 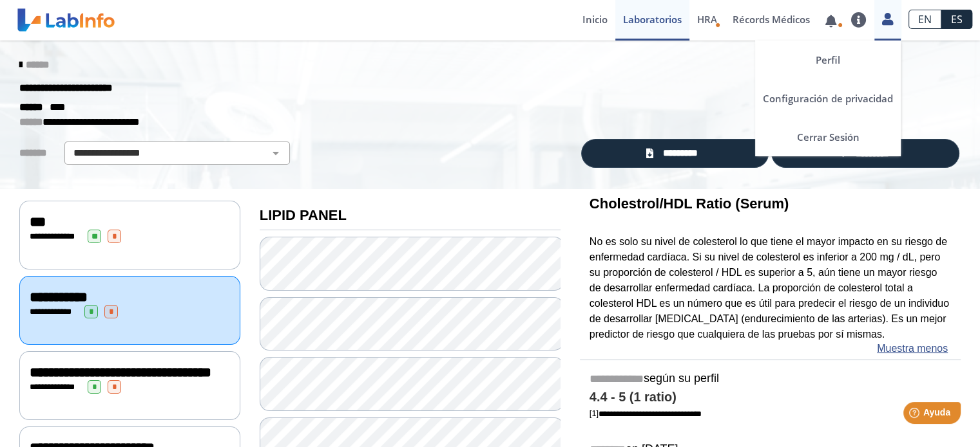 What do you see at coordinates (828, 98) in the screenshot?
I see `a: Configuración de privacidad` at bounding box center [828, 98].